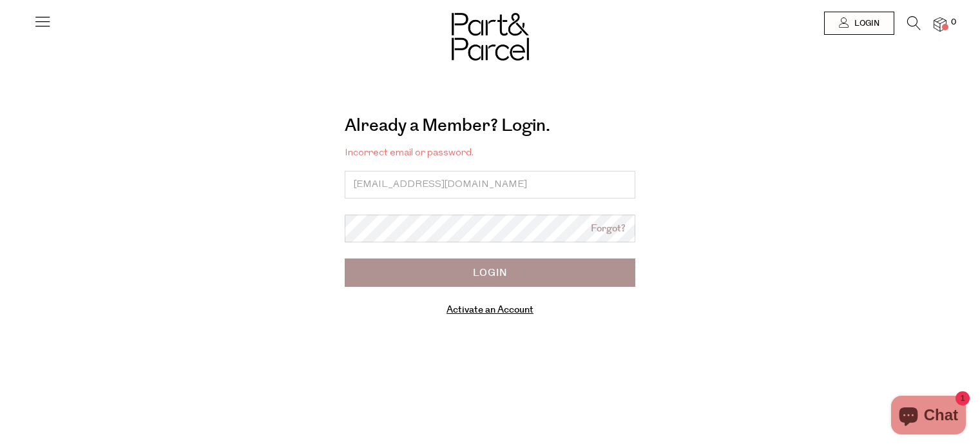 The width and height of the screenshot is (980, 448). I want to click on input: Email, so click(490, 184).